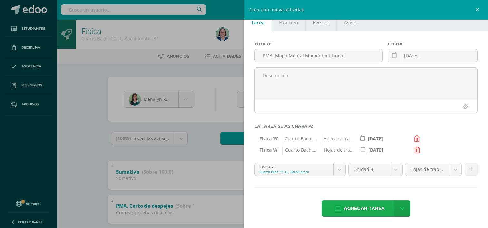  What do you see at coordinates (289, 23) in the screenshot?
I see `span: Examen` at bounding box center [289, 23].